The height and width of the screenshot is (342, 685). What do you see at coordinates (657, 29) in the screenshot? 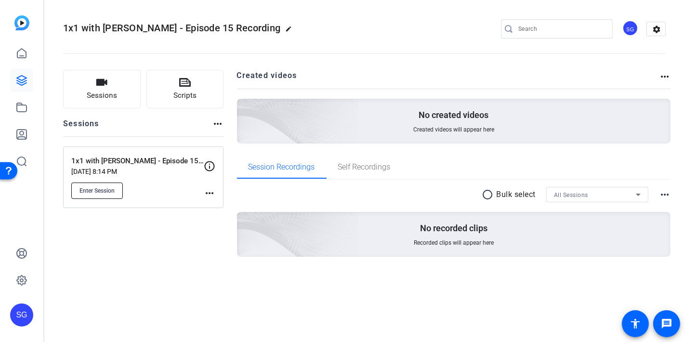
I see `mat-icon: settings` at bounding box center [657, 29].